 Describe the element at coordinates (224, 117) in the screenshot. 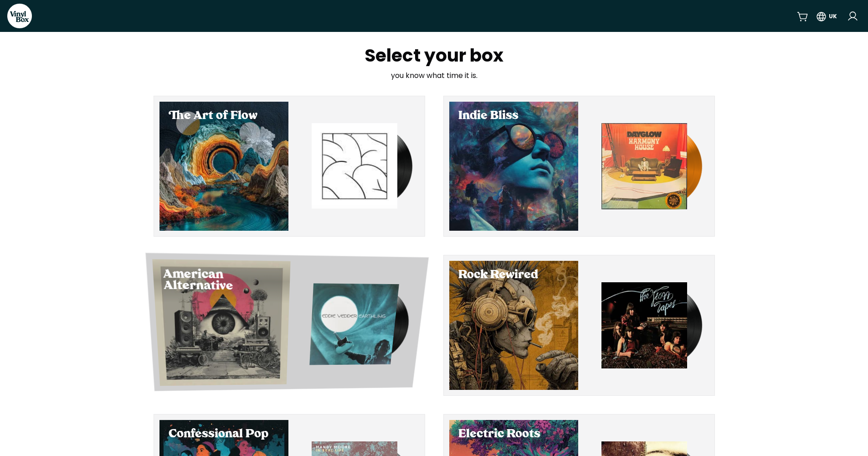

I see `h2: The Art of Flow` at that location.